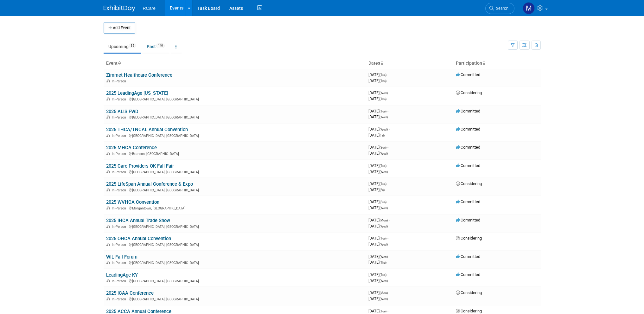  Describe the element at coordinates (499, 8) in the screenshot. I see `a: Search` at that location.